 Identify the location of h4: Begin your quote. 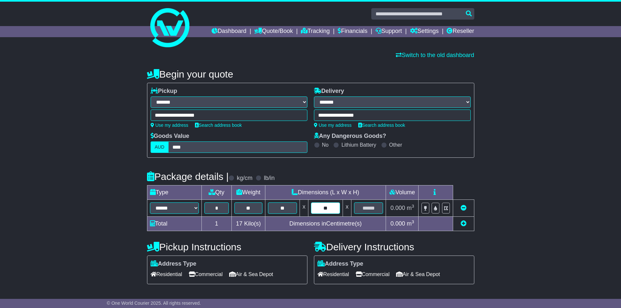
(311, 74).